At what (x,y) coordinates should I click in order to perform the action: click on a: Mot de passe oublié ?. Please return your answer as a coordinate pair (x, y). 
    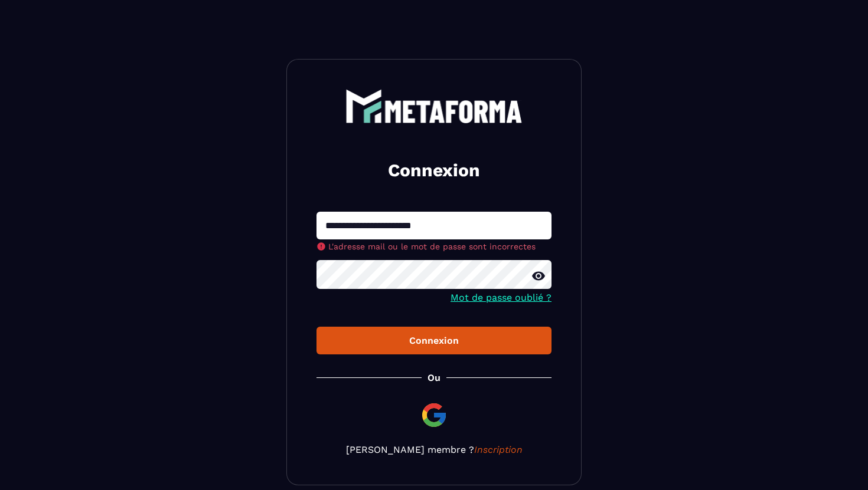
    Looking at the image, I should click on (501, 297).